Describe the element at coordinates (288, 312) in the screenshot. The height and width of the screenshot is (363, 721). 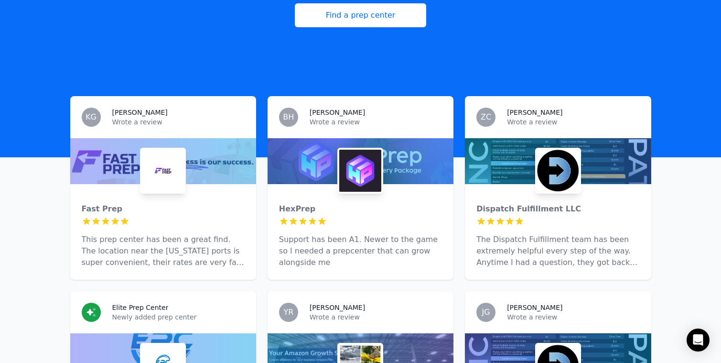
I see `span: YR` at that location.